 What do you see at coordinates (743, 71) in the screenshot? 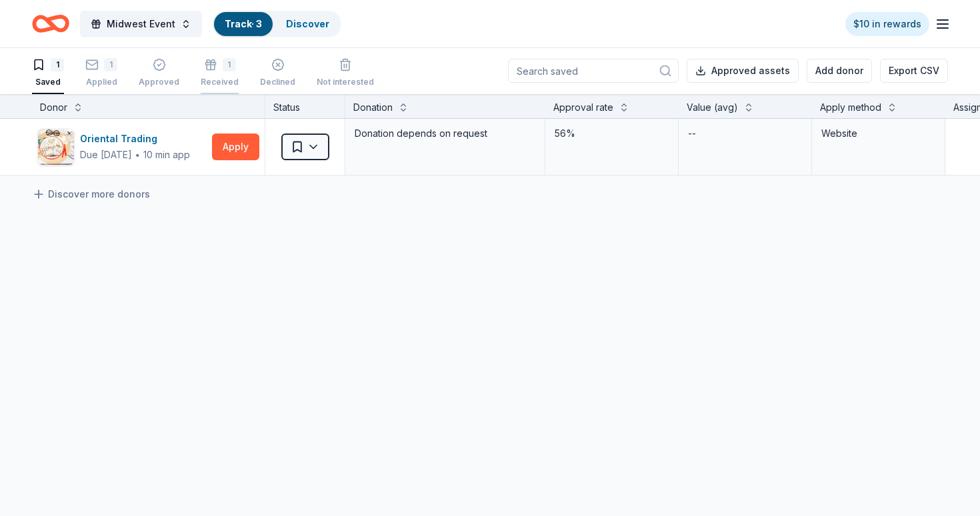
I see `button: Approved assets` at bounding box center [743, 71].